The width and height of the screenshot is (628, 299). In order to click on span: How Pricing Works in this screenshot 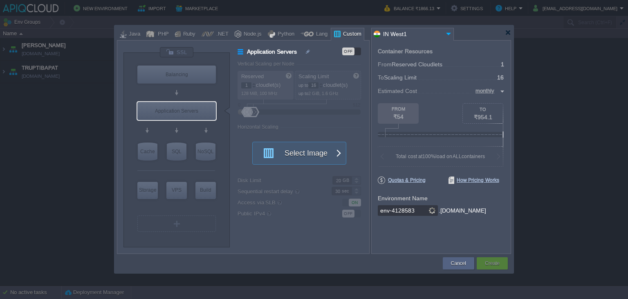, I will do `click(474, 180)`.